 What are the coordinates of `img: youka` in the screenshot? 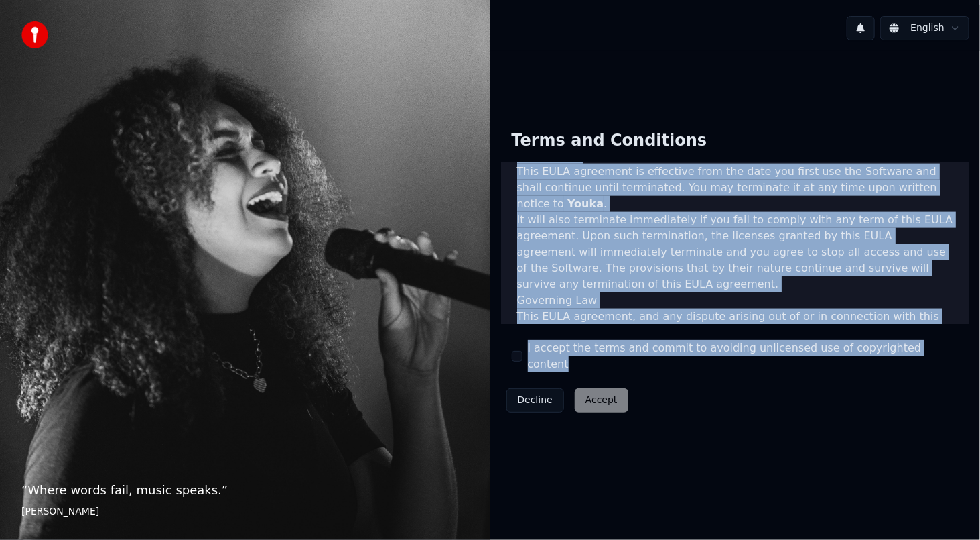 It's located at (35, 35).